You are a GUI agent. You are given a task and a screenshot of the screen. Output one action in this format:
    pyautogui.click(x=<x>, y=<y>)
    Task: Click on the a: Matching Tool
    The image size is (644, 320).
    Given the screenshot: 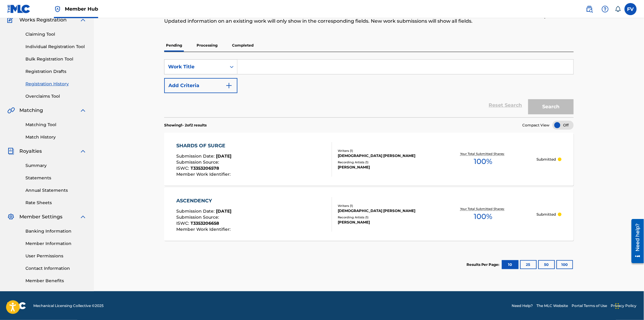 What is the action you would take?
    pyautogui.click(x=56, y=125)
    